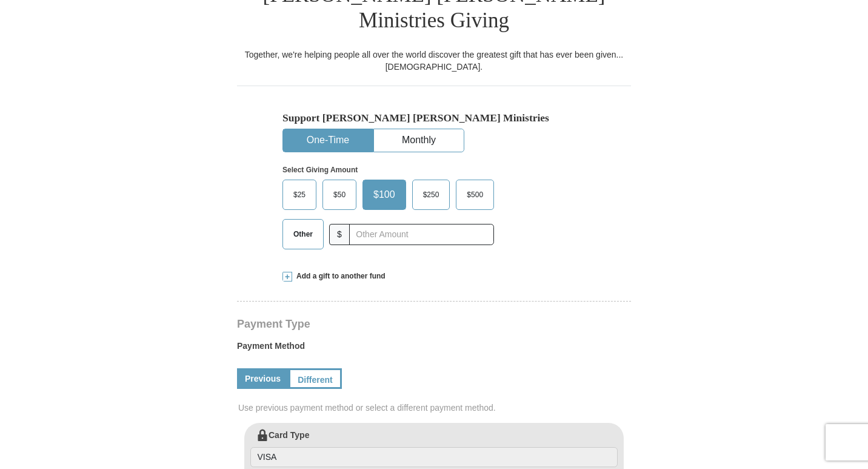 The width and height of the screenshot is (868, 469). Describe the element at coordinates (434, 60) in the screenshot. I see `div: Together, we're helping people all over the world discover the greatest gift that has ever been g...` at that location.